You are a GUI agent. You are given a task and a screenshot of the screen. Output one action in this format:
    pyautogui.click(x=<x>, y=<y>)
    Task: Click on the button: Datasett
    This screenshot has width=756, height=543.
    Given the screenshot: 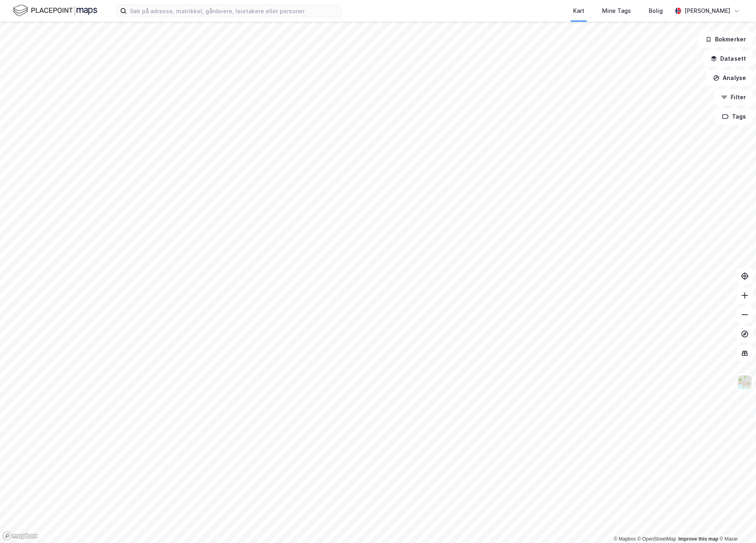 What is the action you would take?
    pyautogui.click(x=728, y=59)
    